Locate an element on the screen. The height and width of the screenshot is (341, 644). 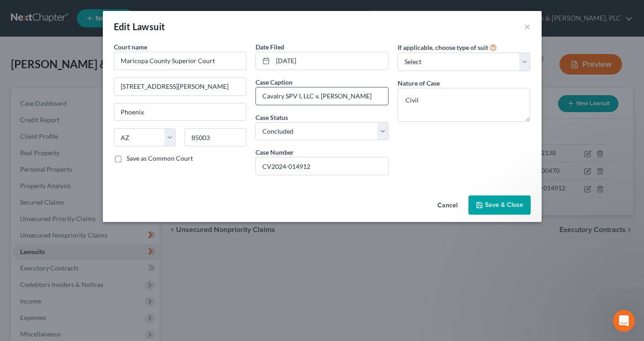
input: MM/DD/YYYY is located at coordinates (331, 61).